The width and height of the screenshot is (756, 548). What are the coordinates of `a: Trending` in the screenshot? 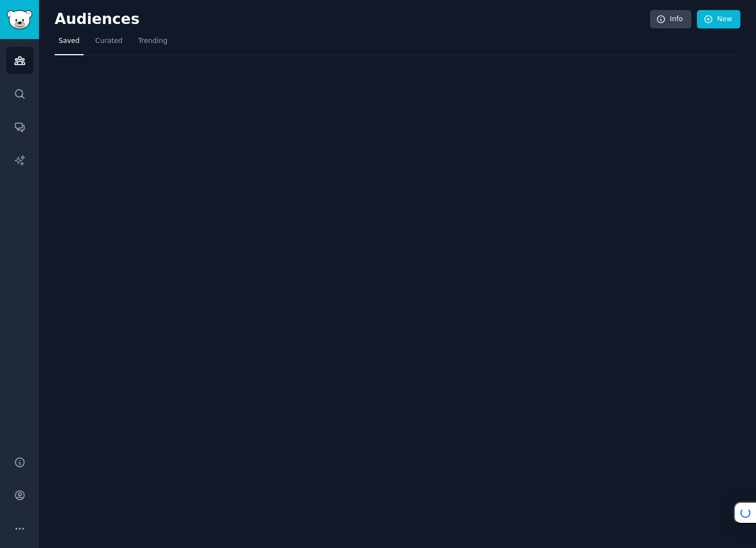 It's located at (152, 44).